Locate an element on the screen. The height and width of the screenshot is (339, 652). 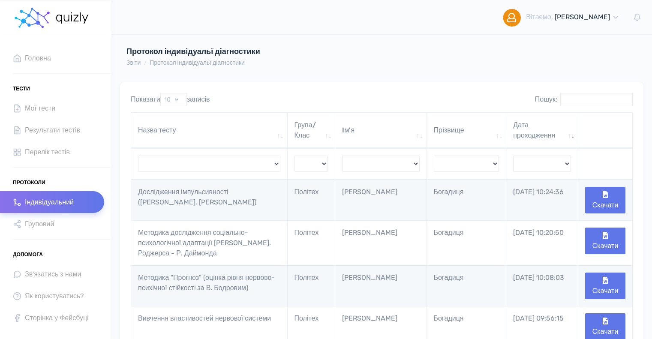
span: Головна is located at coordinates (38, 58).